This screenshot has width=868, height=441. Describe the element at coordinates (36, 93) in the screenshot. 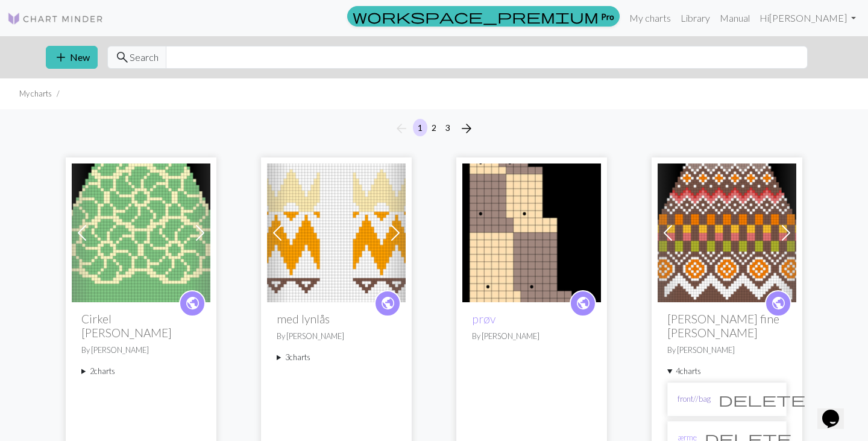

I see `li: My charts` at that location.